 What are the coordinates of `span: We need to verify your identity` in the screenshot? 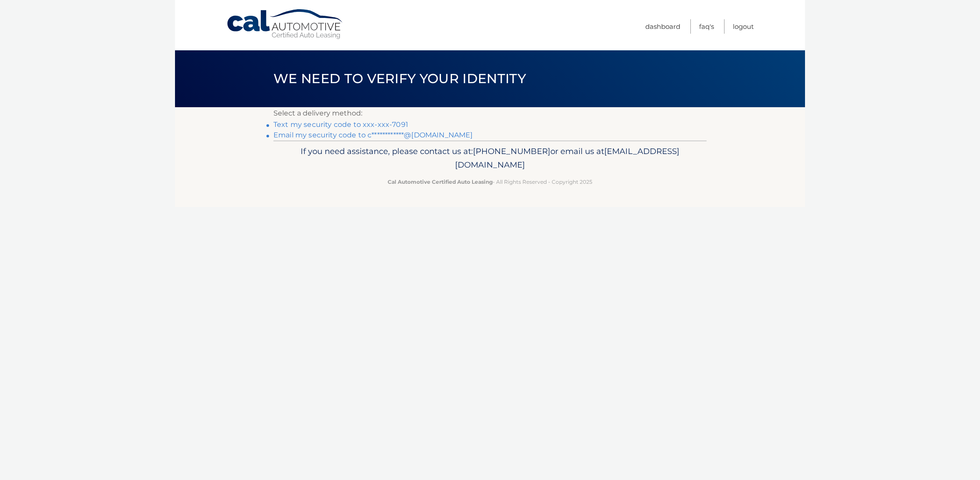 It's located at (399, 79).